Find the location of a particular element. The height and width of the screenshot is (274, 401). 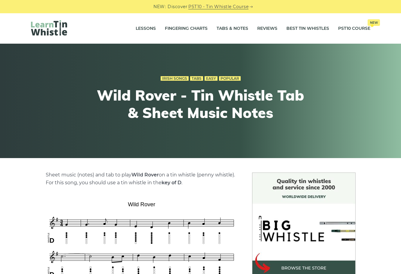

p: Sheet music (notes) and tab to play on a tin whistle (penny whistle). For this song, you should u... is located at coordinates (142, 179).